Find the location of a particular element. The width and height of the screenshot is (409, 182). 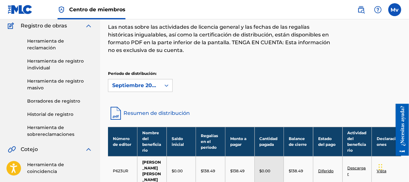

a: Historial de registro is located at coordinates (60, 114).